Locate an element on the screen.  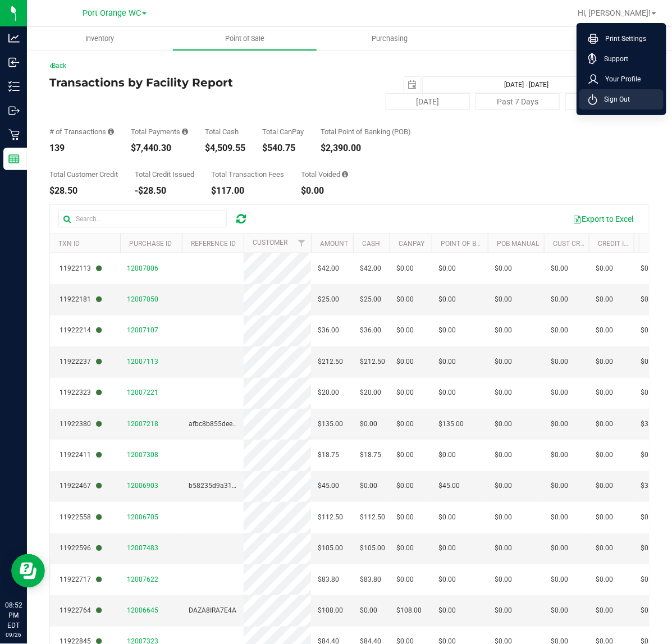
span: Support is located at coordinates (612, 59).